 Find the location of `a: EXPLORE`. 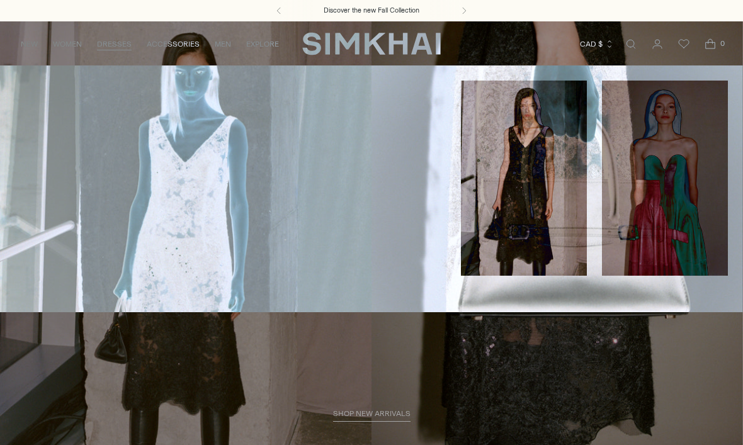

a: EXPLORE is located at coordinates (263, 44).